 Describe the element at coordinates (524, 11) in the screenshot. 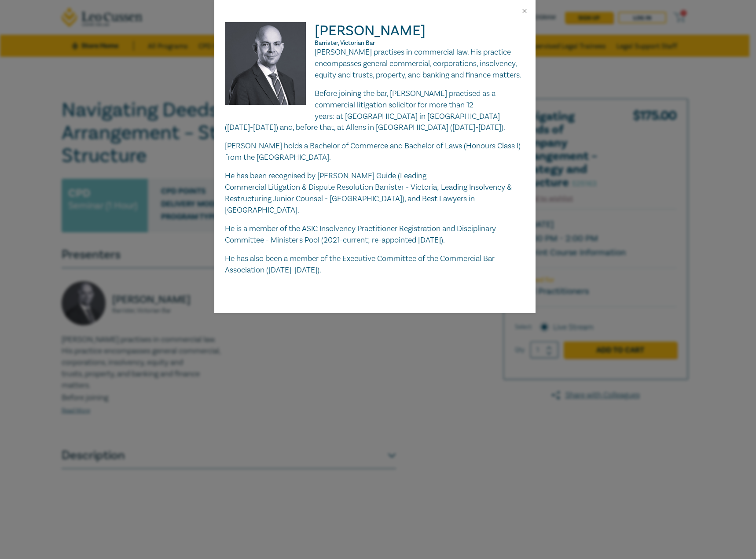

I see `button: Close` at that location.